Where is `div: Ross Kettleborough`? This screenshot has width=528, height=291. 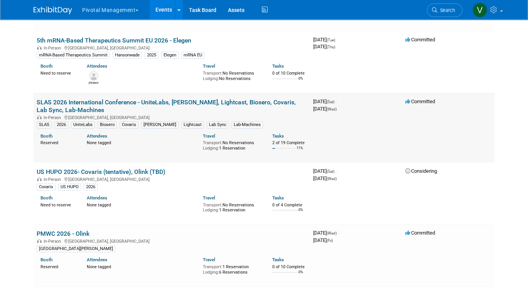
div: Ross Kettleborough is located at coordinates (93, 83).